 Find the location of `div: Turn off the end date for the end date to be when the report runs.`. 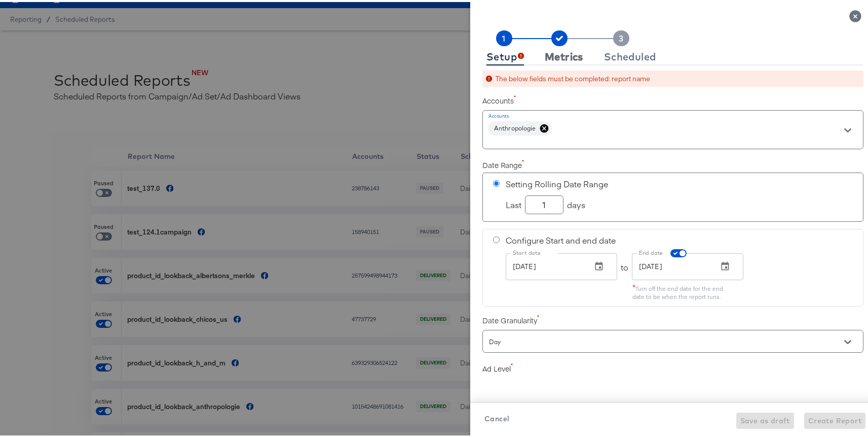

div: Turn off the end date for the end date to be when the report runs. is located at coordinates (684, 289).